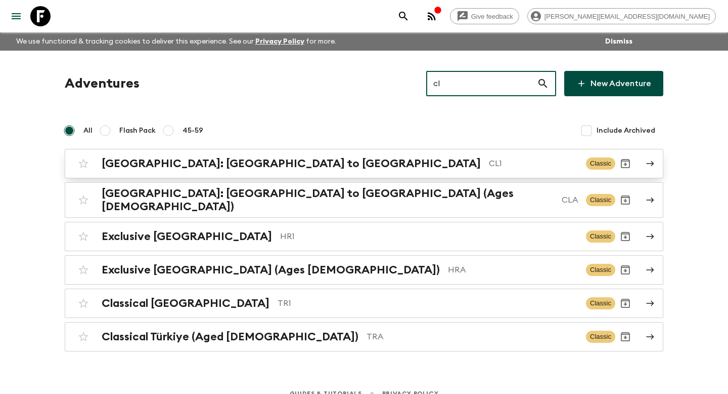 This screenshot has width=728, height=394. Describe the element at coordinates (513, 270) in the screenshot. I see `p: HRA` at that location.